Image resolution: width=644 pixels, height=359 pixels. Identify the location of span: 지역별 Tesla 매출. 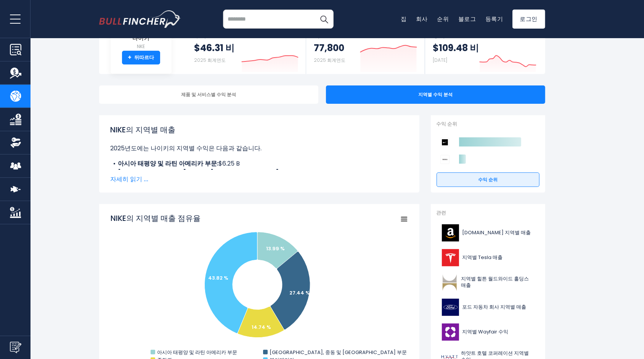
(482, 258).